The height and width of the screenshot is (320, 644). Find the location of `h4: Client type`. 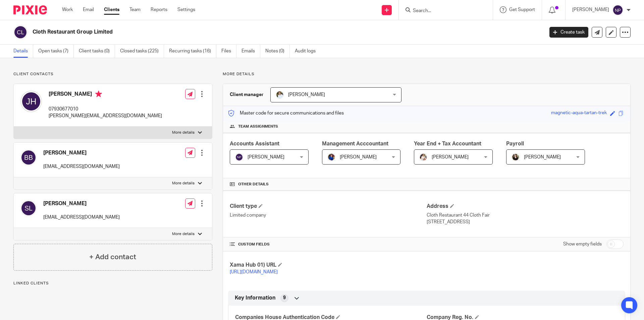

h4: Client type is located at coordinates (328, 206).